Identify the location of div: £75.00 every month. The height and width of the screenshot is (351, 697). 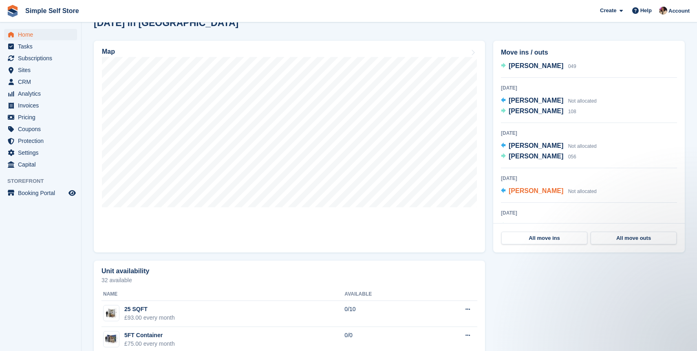
(149, 344).